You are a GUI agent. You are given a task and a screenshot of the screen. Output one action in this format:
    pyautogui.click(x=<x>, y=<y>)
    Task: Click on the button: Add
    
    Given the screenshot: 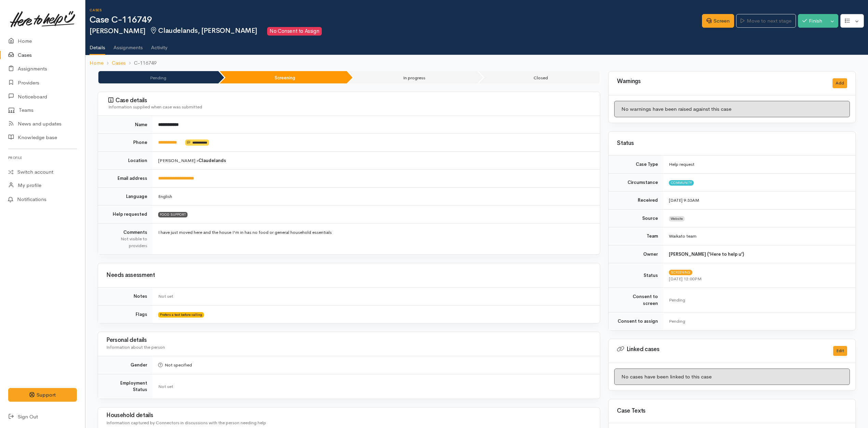 What is the action you would take?
    pyautogui.click(x=839, y=83)
    